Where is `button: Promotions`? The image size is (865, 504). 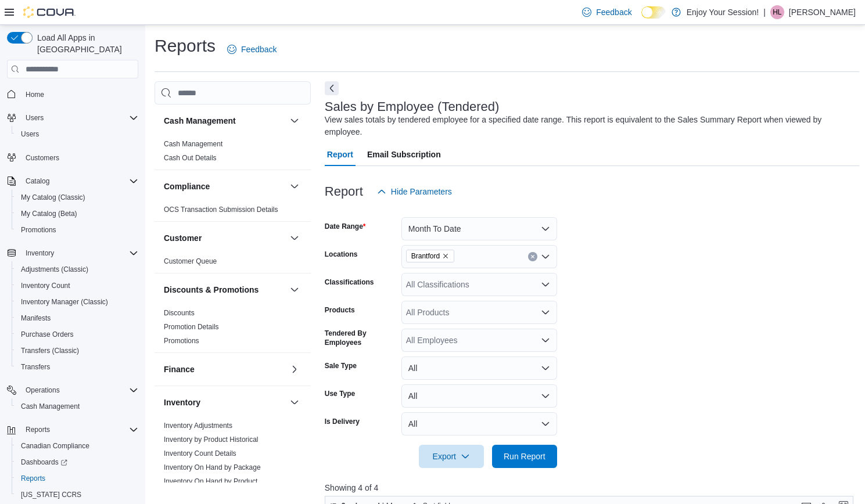 button: Promotions is located at coordinates (77, 230).